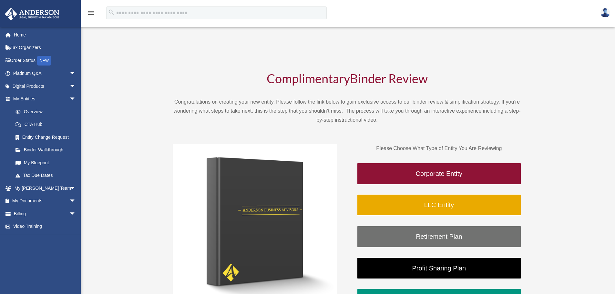 This screenshot has height=294, width=615. What do you see at coordinates (389, 78) in the screenshot?
I see `span: Binder Review` at bounding box center [389, 78].